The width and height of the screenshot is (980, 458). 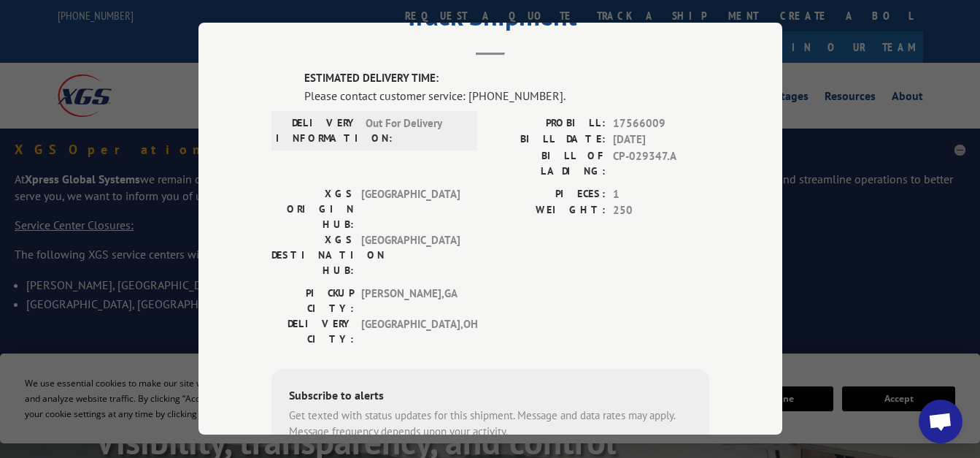 What do you see at coordinates (317, 131) in the screenshot?
I see `label: DELIVERY INFORMATION:` at bounding box center [317, 131].